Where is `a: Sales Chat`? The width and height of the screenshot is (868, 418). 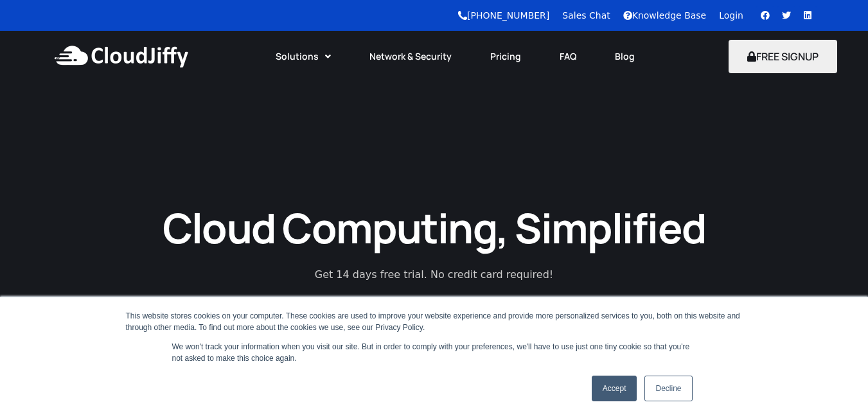 a: Sales Chat is located at coordinates (586, 16).